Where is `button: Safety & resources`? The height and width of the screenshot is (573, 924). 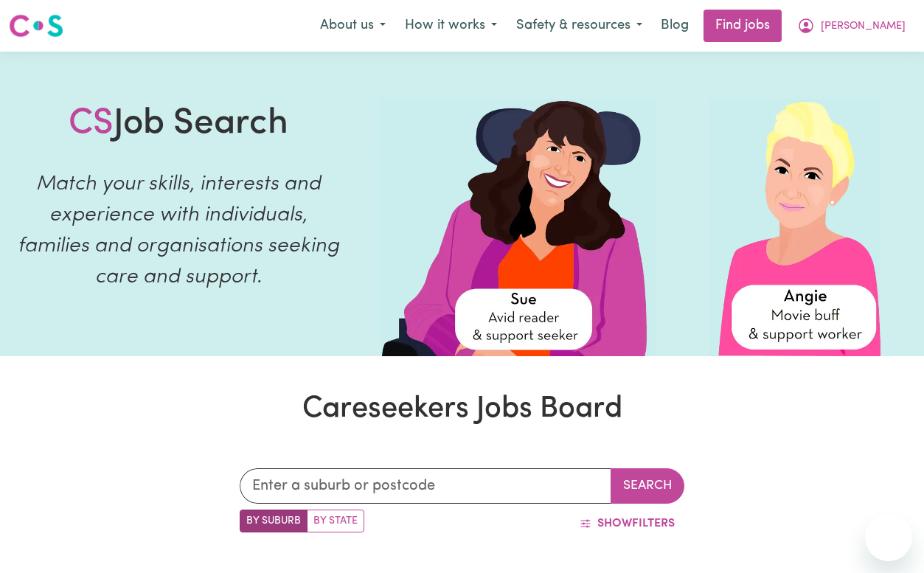 button: Safety & resources is located at coordinates (578, 25).